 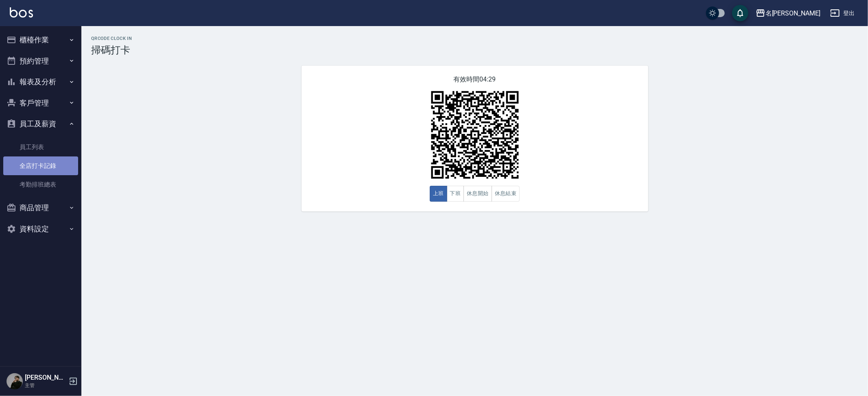 I want to click on button: 上班, so click(x=439, y=193).